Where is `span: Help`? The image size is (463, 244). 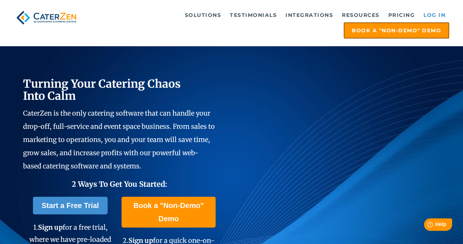 span: Help is located at coordinates (43, 9).